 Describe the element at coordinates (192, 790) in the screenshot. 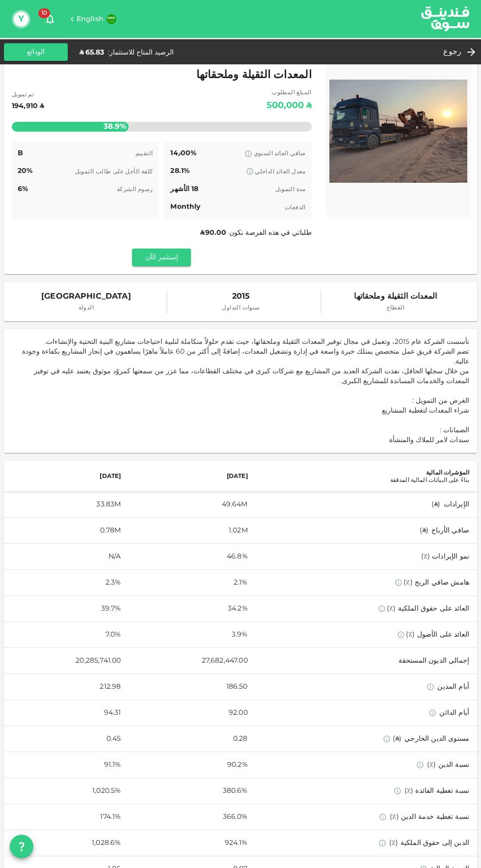

I see `td: 380.6%` at that location.